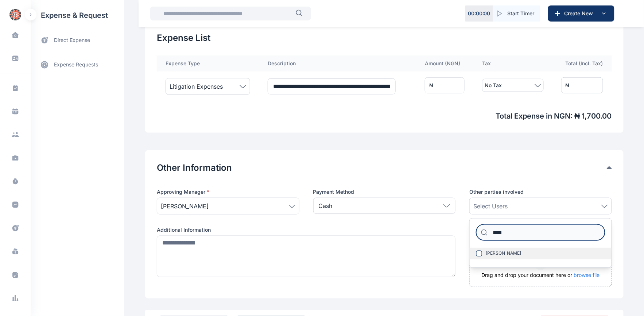 Image resolution: width=644 pixels, height=316 pixels. I want to click on span: direct expense, so click(72, 40).